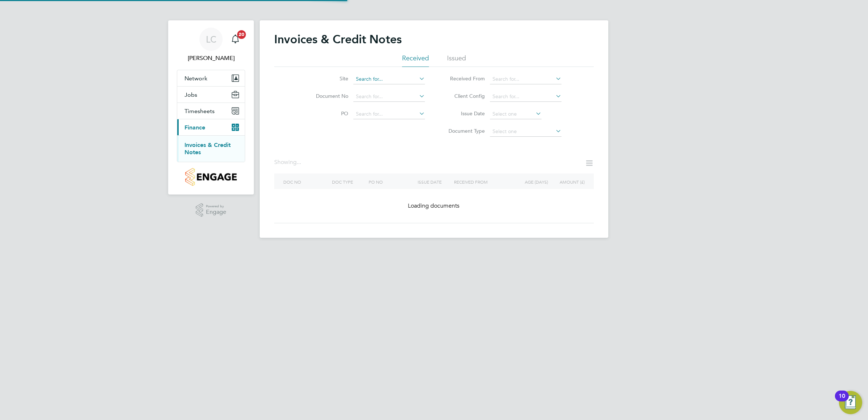 The height and width of the screenshot is (420, 868). Describe the element at coordinates (216, 206) in the screenshot. I see `span: Powered by` at that location.